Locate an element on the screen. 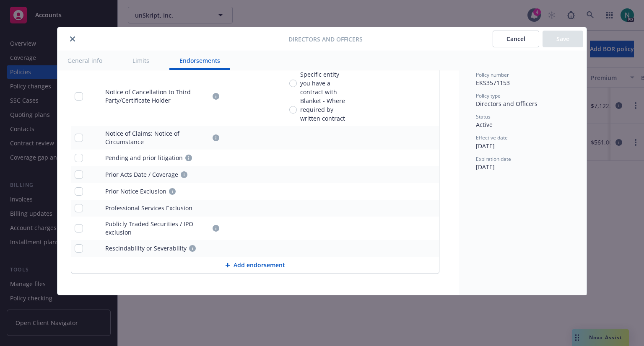  span: Effective date is located at coordinates (492, 138).